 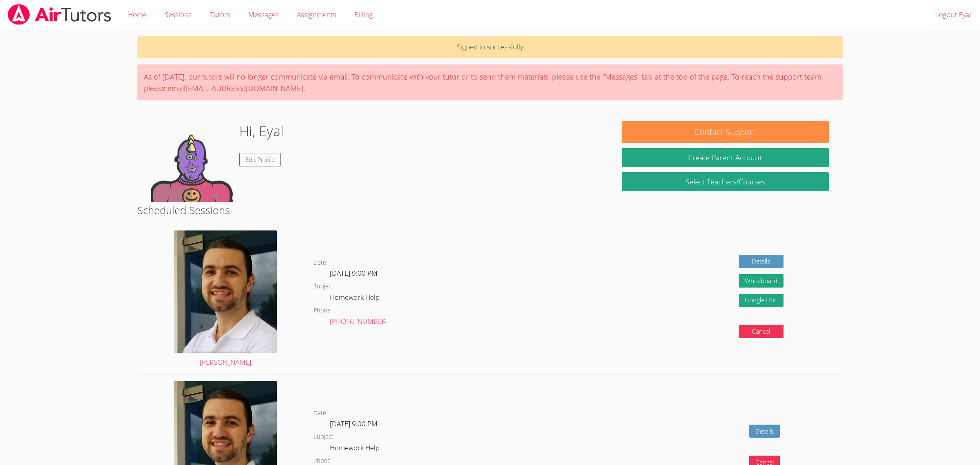 What do you see at coordinates (60, 15) in the screenshot?
I see `img: airtutors_banner-c4298cdbf04f3fff15de1276eac7730deb9818008684d7c2e4769d2f7ddbe033.png` at bounding box center [60, 15].